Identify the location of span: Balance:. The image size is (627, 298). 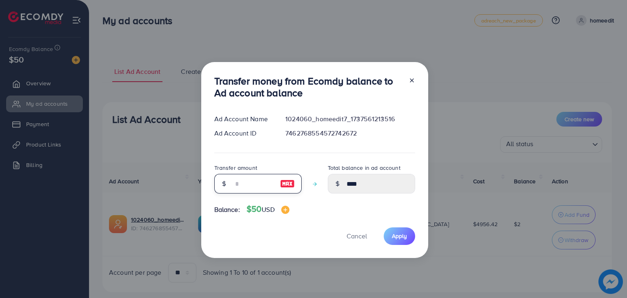
(227, 209).